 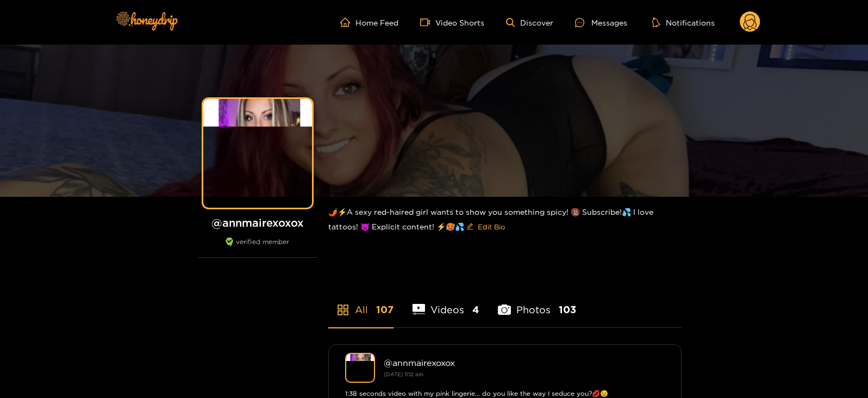 I want to click on div: verified member, so click(x=258, y=247).